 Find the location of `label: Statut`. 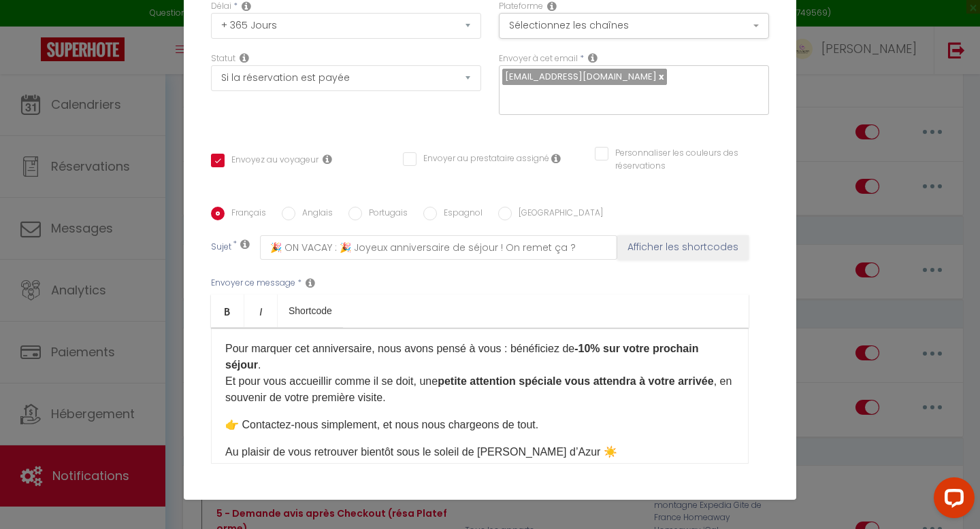

label: Statut is located at coordinates (223, 59).